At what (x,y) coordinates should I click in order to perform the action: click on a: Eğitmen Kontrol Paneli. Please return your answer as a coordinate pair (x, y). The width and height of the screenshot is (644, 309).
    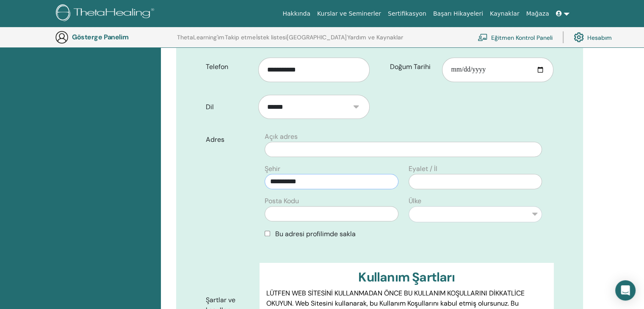
    Looking at the image, I should click on (515, 37).